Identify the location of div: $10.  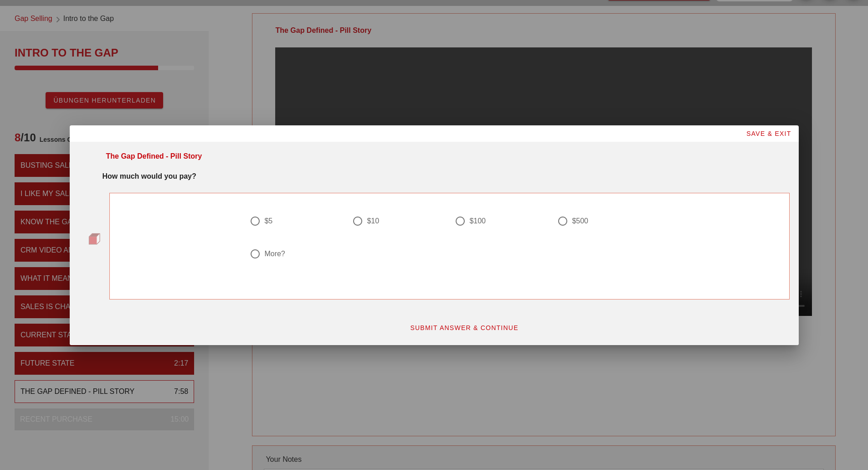
(373, 221).